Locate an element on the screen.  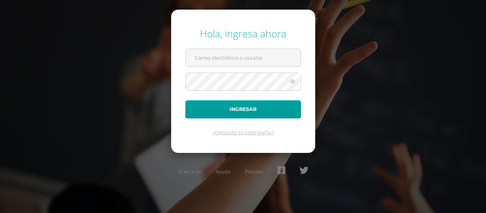
button: Ingresar is located at coordinates (243, 109).